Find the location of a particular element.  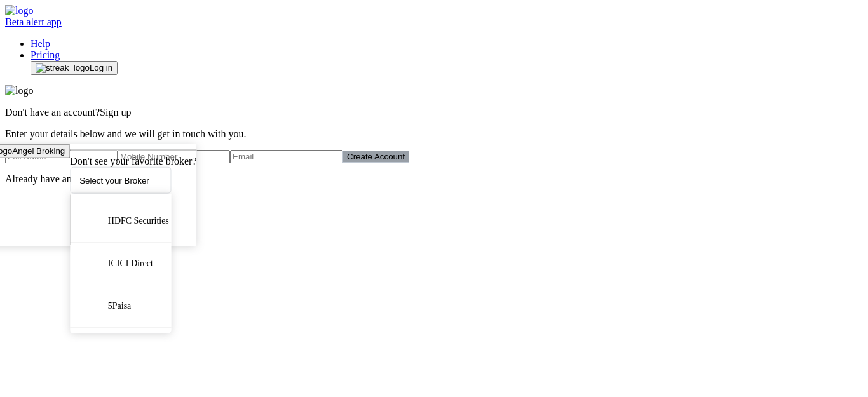

span: ICICI Direct is located at coordinates (136, 264).